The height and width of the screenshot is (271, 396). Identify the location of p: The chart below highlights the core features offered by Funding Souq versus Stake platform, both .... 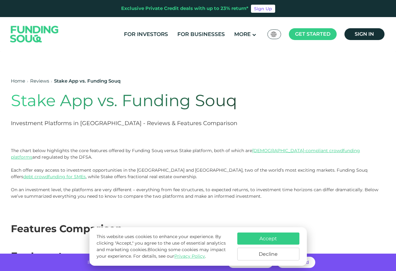
(199, 164).